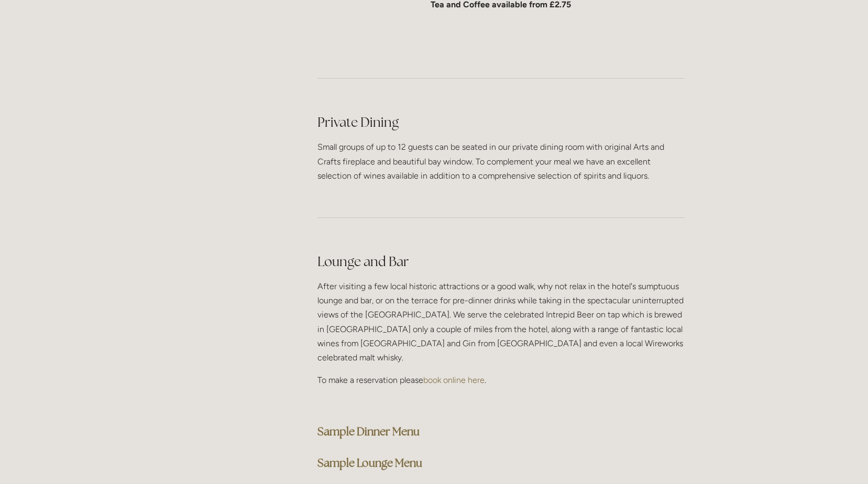 The height and width of the screenshot is (484, 868). I want to click on strong: Sample Lounge Menu, so click(370, 462).